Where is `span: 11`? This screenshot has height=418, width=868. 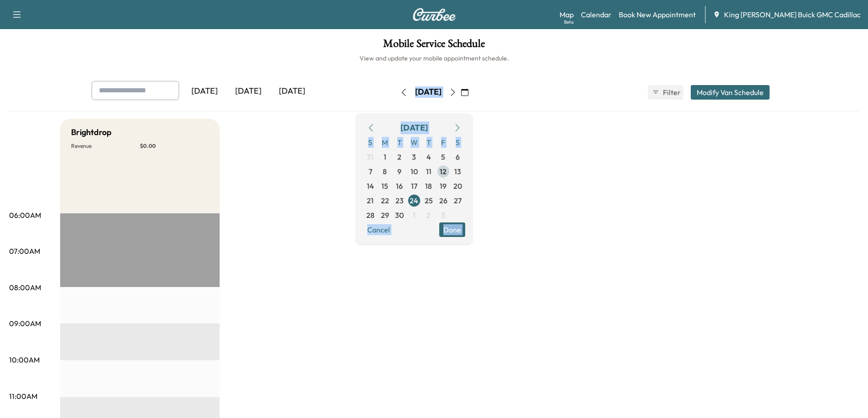
span: 11 is located at coordinates (429, 171).